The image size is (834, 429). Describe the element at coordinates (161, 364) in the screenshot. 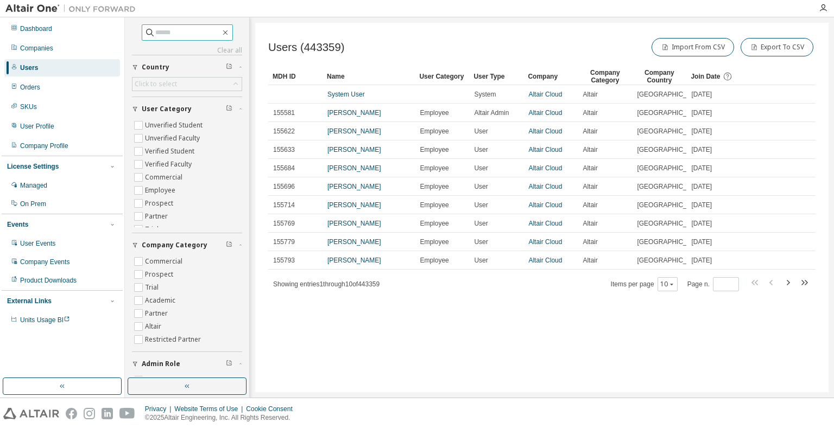

I see `span: Admin Role` at that location.